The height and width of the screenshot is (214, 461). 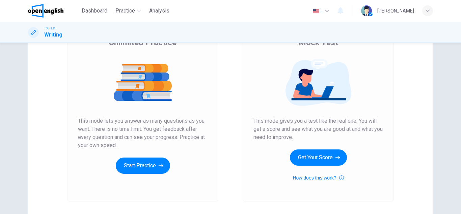 I want to click on button: Dashboard, so click(x=95, y=11).